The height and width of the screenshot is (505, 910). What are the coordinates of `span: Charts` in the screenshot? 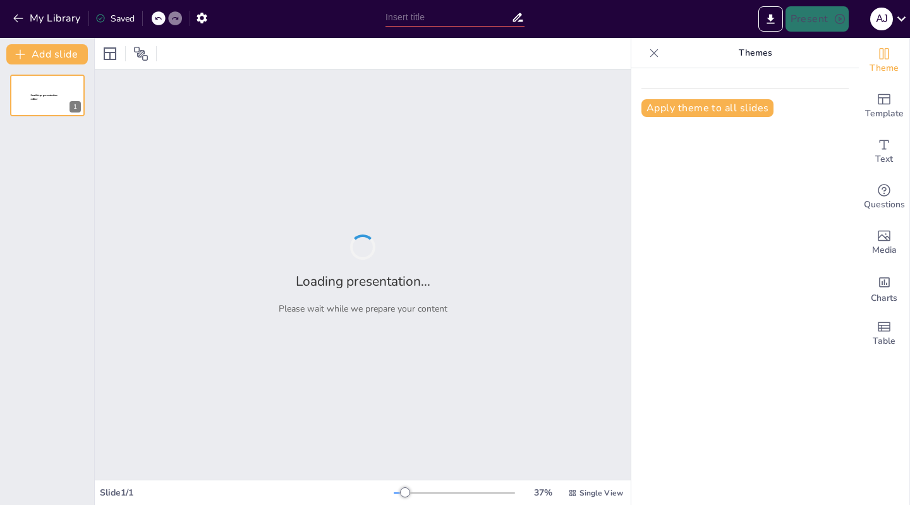 It's located at (884, 298).